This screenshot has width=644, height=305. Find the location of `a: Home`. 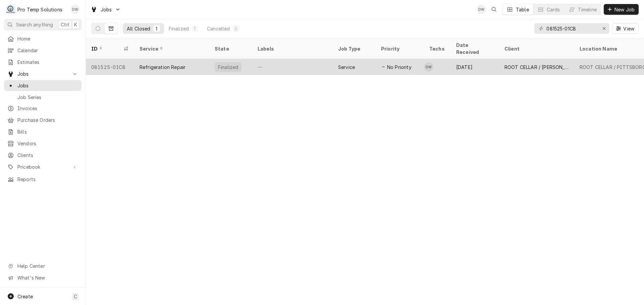

a: Home is located at coordinates (42, 39).